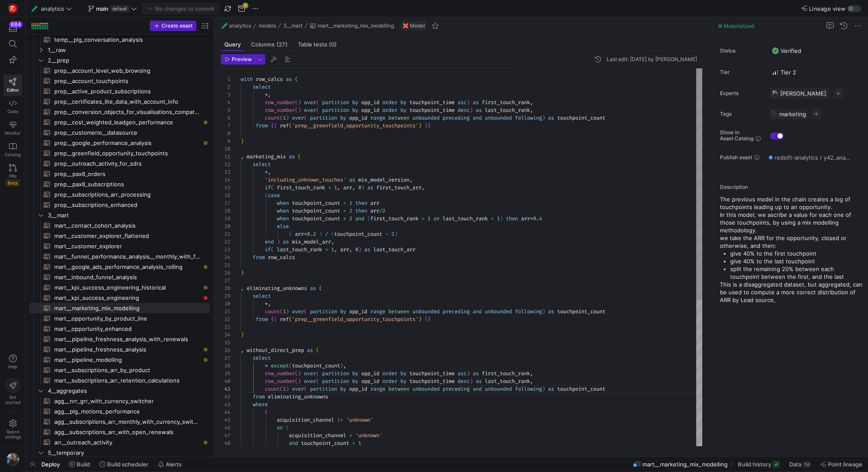  What do you see at coordinates (173, 464) in the screenshot?
I see `span: Alerts` at bounding box center [173, 464].